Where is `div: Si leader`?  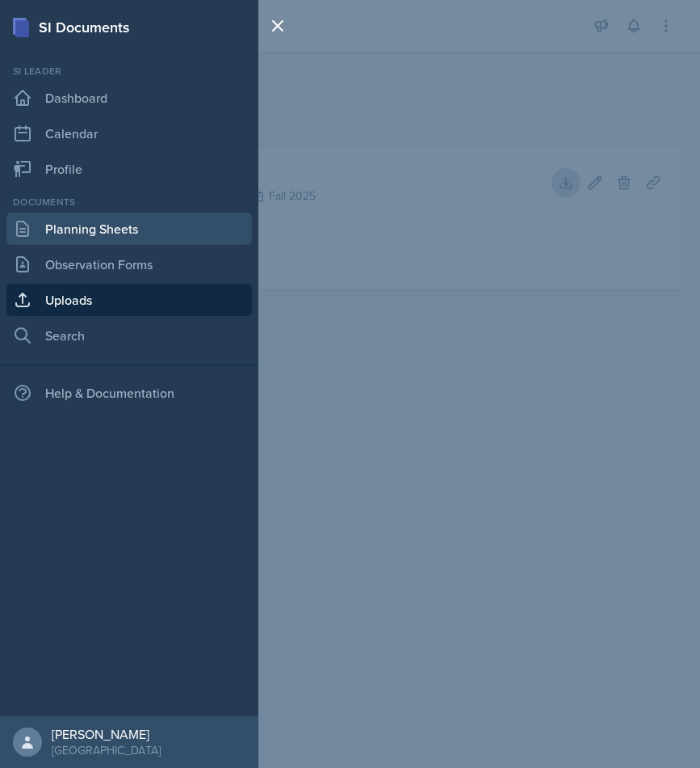
div: Si leader is located at coordinates (129, 71).